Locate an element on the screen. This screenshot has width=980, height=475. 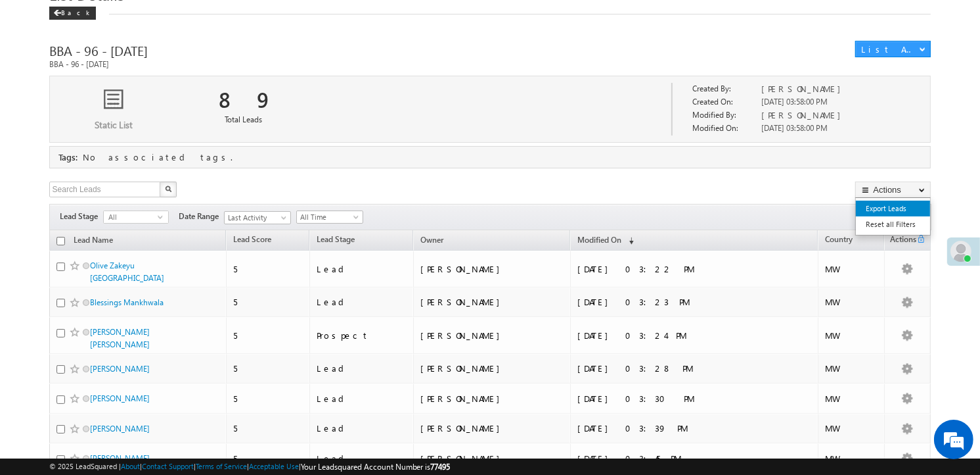
textarea: Type your message and hit 'Enter' is located at coordinates (129, 241).